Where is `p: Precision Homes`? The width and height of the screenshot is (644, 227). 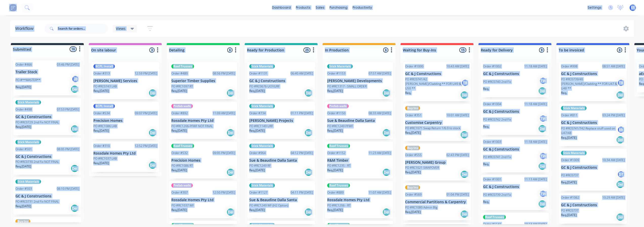 p: Precision Homes is located at coordinates (203, 161).